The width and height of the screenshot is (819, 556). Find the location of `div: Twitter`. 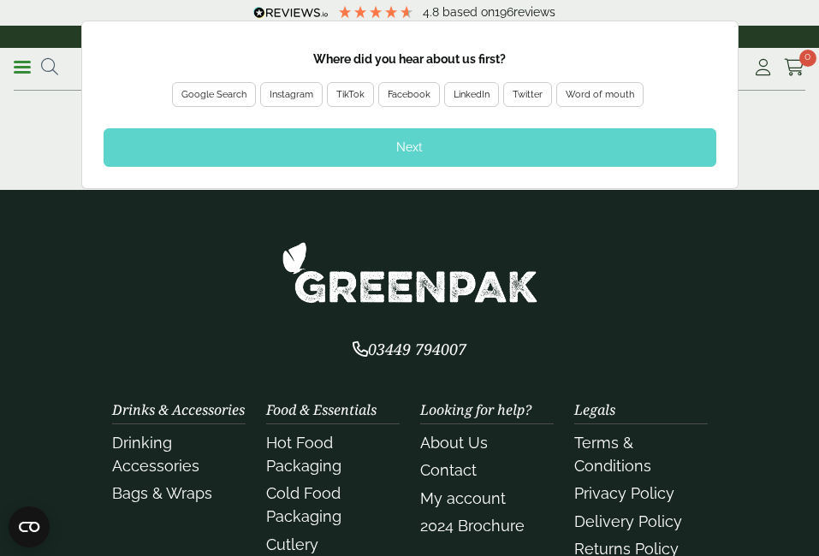

div: Twitter is located at coordinates (527, 95).